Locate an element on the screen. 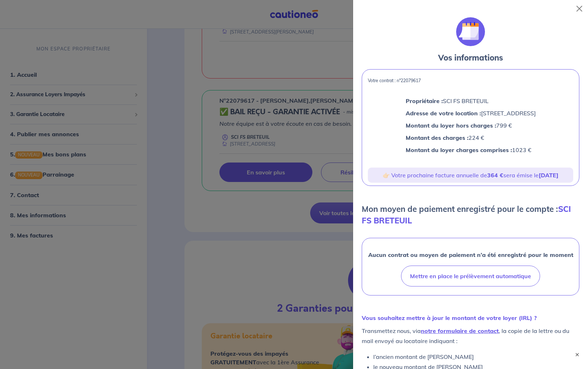 This screenshot has height=369, width=588. p: 799 € is located at coordinates (470, 126).